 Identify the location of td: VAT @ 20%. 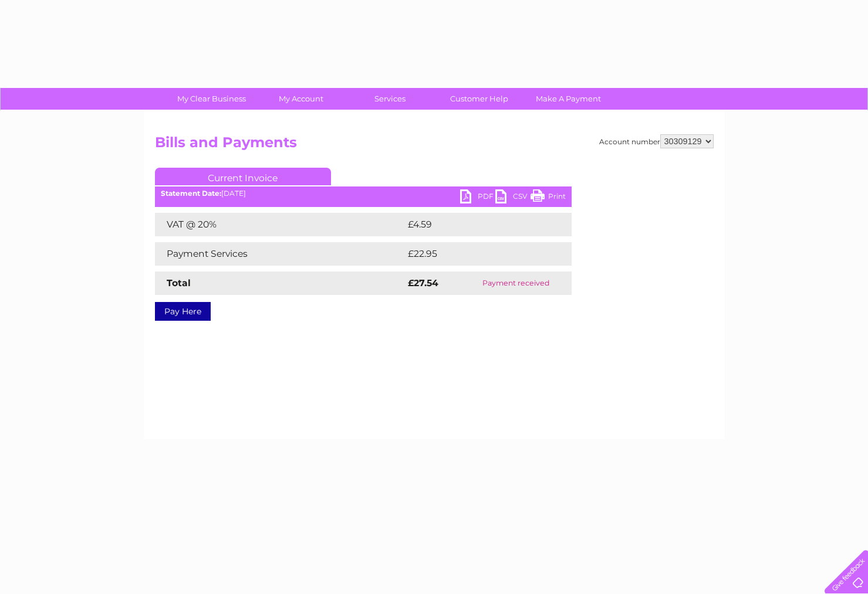
(280, 225).